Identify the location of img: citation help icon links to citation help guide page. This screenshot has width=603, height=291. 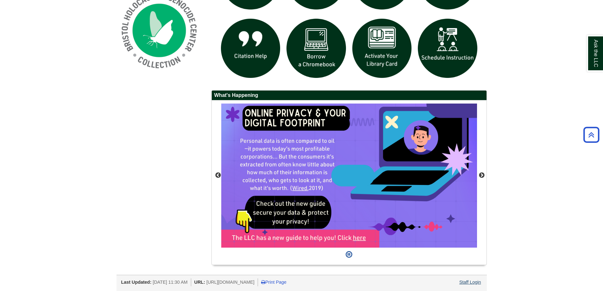
(251, 48).